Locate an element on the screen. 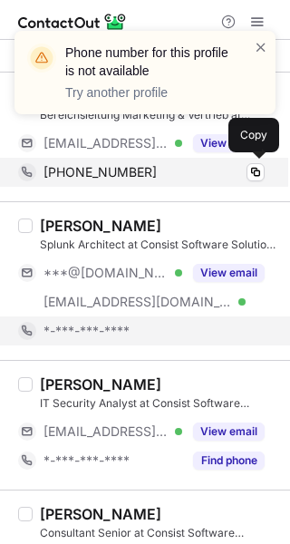 The height and width of the screenshot is (544, 290). img: warning is located at coordinates (42, 58).